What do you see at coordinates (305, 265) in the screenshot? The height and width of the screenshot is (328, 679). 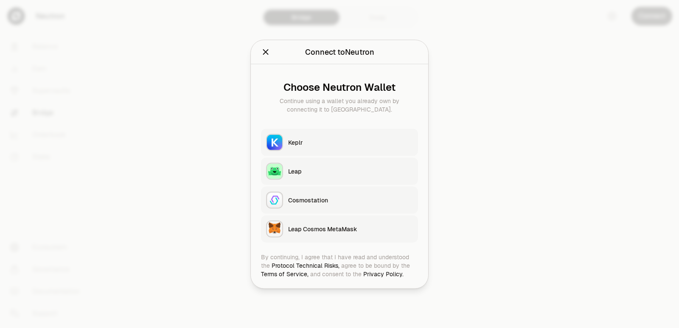 I see `a: Protocol Technical Risks,` at bounding box center [305, 265].